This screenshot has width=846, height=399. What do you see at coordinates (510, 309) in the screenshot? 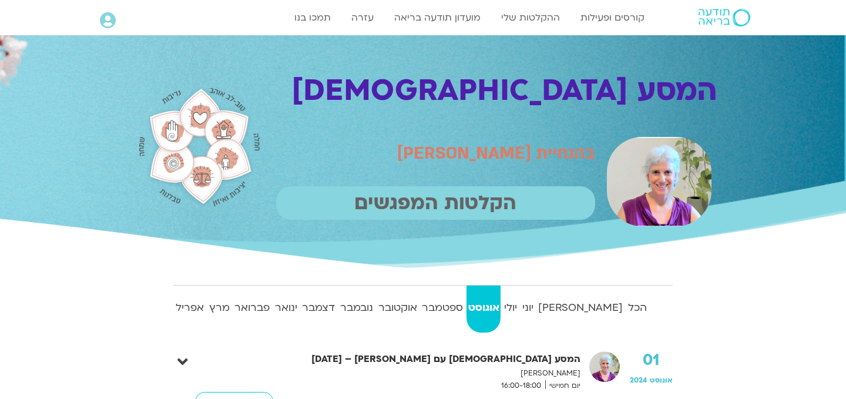
I see `a: יולי` at bounding box center [510, 309].